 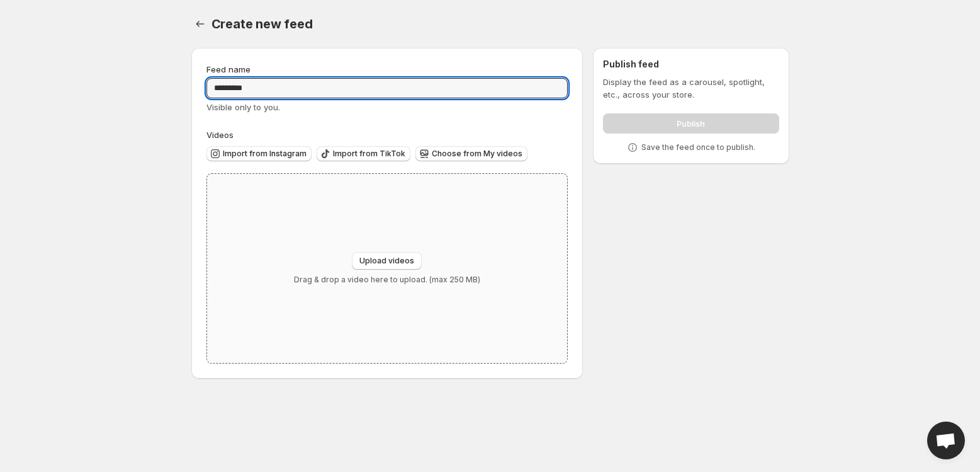 What do you see at coordinates (200, 24) in the screenshot?
I see `button: Settings` at bounding box center [200, 24].